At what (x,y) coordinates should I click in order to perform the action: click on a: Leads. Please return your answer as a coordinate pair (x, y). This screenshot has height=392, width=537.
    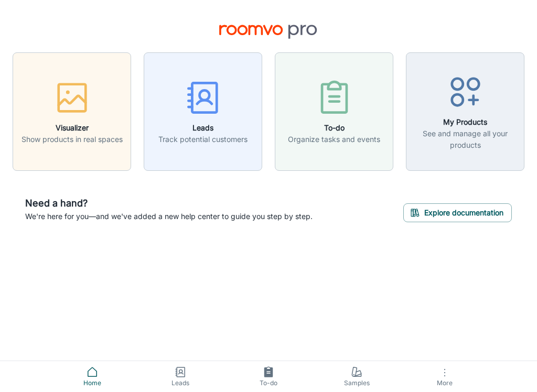
    Looking at the image, I should click on (181, 377).